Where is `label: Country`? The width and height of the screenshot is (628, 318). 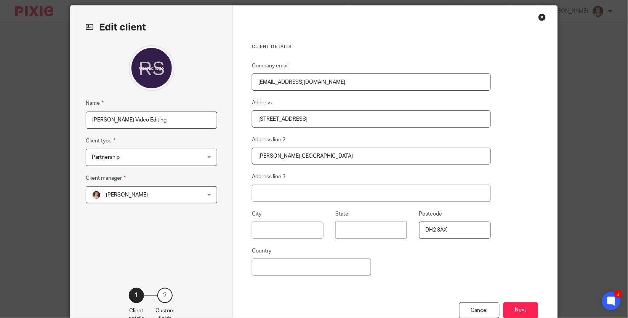 label: Country is located at coordinates (262, 251).